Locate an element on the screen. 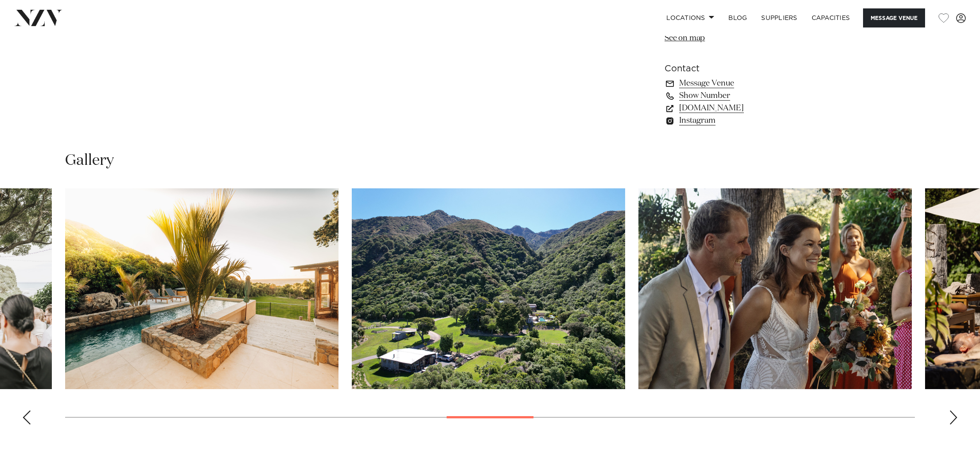 The image size is (980, 464). a: BLOG is located at coordinates (737, 18).